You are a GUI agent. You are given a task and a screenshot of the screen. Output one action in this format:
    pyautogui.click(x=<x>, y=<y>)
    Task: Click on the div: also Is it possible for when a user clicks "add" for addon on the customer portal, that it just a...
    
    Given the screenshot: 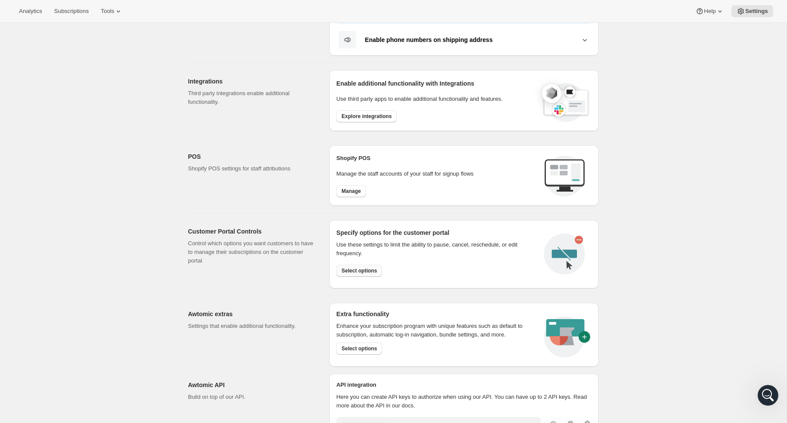 What is the action you would take?
    pyautogui.click(x=98, y=272)
    